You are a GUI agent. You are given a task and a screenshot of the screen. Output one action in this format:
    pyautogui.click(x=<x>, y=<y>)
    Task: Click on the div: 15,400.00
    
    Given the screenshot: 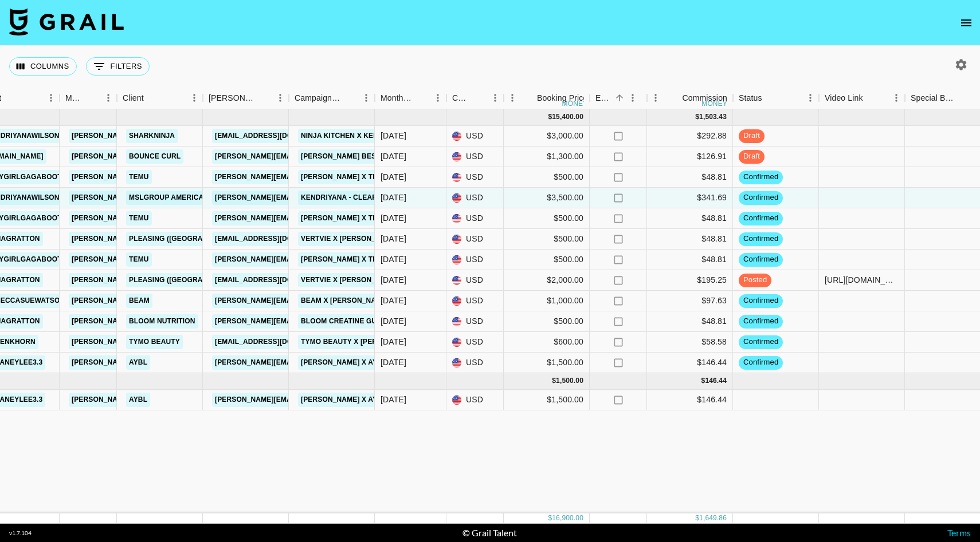 What is the action you would take?
    pyautogui.click(x=567, y=117)
    